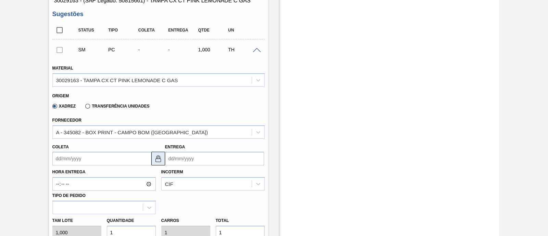 The image size is (548, 236). Describe the element at coordinates (77, 220) in the screenshot. I see `label: Tam lote` at that location.